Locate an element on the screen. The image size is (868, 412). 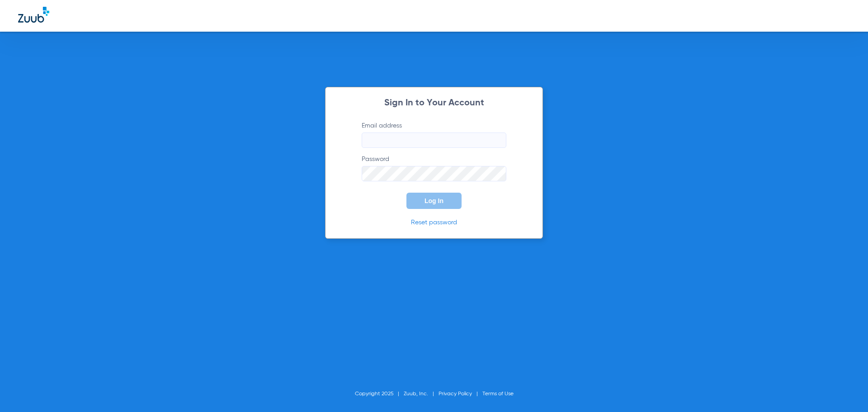
input: Email address is located at coordinates (434, 140).